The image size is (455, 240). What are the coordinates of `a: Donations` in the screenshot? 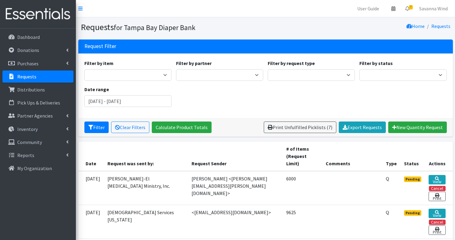 It's located at (38, 50).